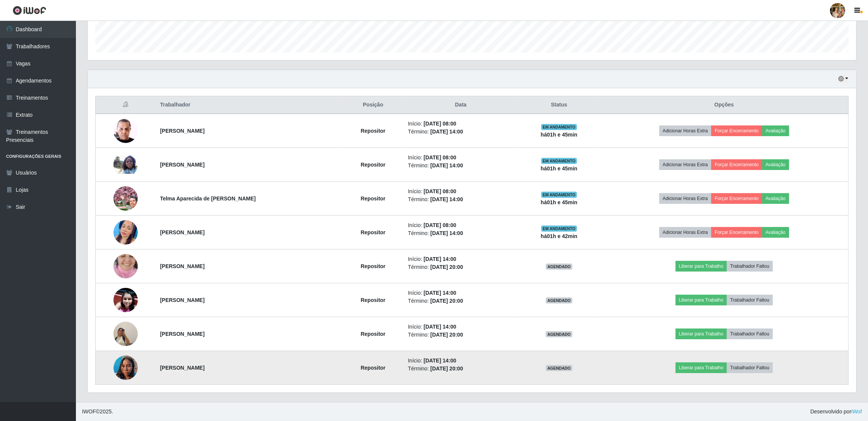 This screenshot has height=421, width=868. What do you see at coordinates (559, 236) in the screenshot?
I see `strong: há 01 h e 42 min` at bounding box center [559, 236].